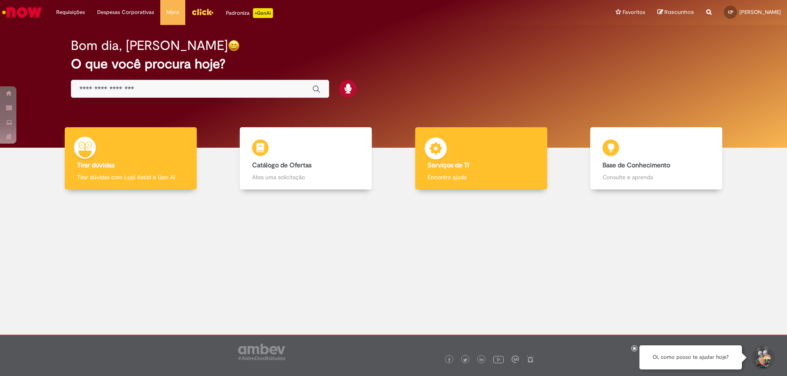 Image resolution: width=787 pixels, height=376 pixels. I want to click on p: +GenAi, so click(263, 13).